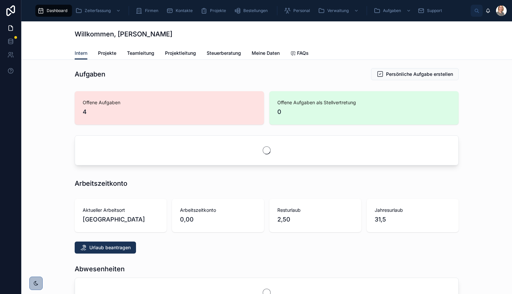 The image size is (512, 294). What do you see at coordinates (364, 102) in the screenshot?
I see `span: Offene Aufgaben als Stellvertretung` at bounding box center [364, 102].